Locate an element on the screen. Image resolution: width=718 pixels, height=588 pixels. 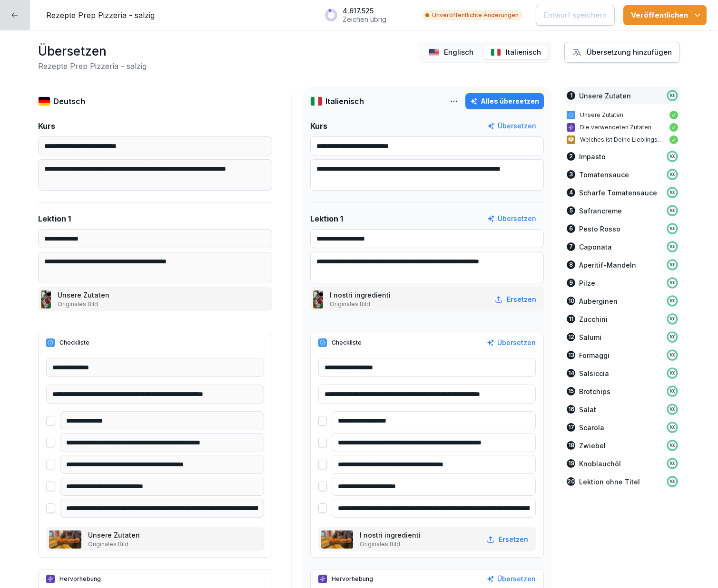
div: 8 is located at coordinates (571, 265).